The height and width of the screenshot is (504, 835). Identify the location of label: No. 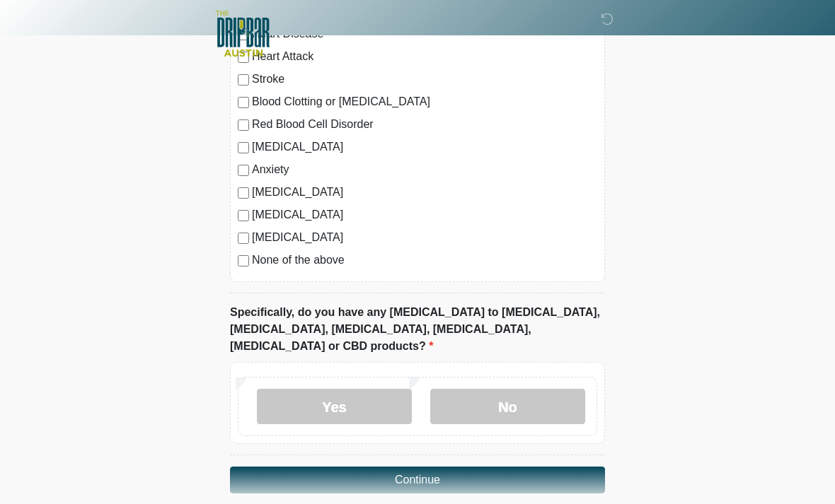
(508, 406).